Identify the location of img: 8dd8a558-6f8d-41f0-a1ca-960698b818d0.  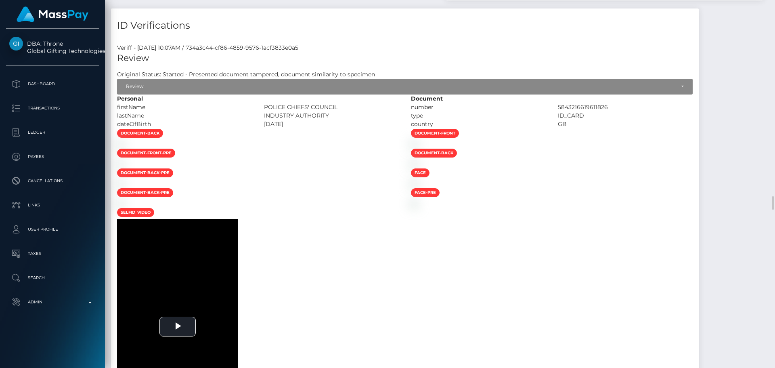
(414, 164).